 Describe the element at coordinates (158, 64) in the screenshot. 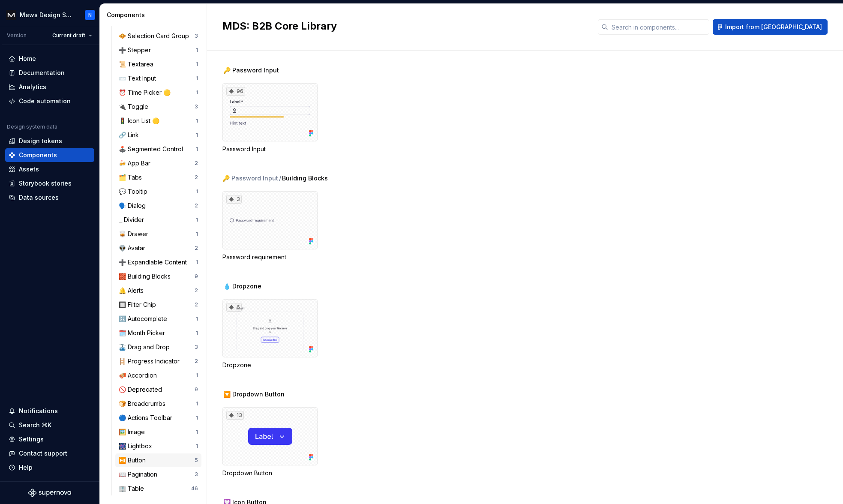

I see `a: 📜 Textarea1` at that location.